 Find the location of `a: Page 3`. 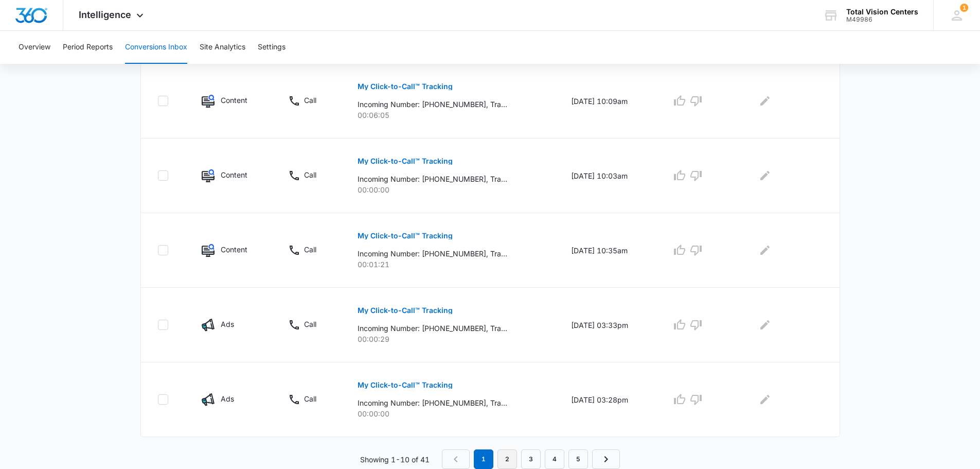

a: Page 3 is located at coordinates (531, 459).